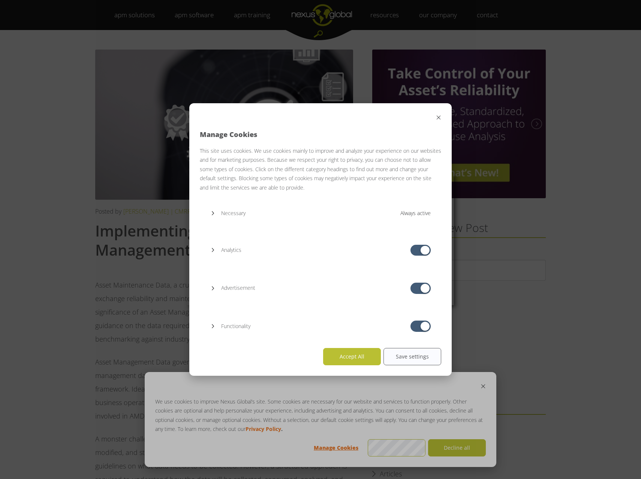 Image resolution: width=641 pixels, height=479 pixels. I want to click on button: Close modal, so click(439, 118).